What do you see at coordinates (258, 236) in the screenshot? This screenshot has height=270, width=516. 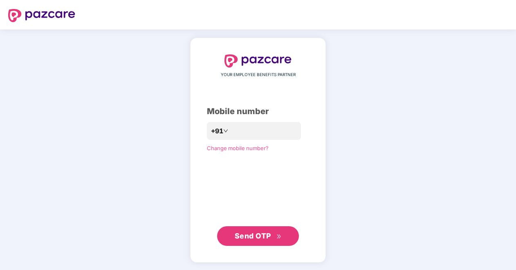 I see `button: Send OTPdouble-right` at bounding box center [258, 236].